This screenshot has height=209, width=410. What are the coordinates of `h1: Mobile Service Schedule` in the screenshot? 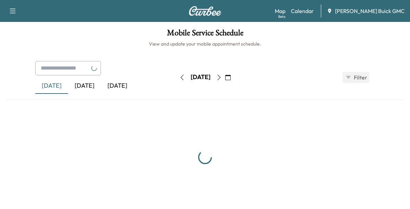 It's located at (205, 35).